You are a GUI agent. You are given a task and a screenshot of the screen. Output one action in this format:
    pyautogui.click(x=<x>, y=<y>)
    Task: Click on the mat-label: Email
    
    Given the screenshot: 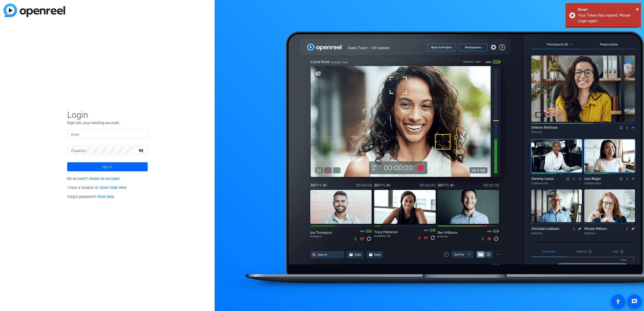 What is the action you would take?
    pyautogui.click(x=75, y=135)
    